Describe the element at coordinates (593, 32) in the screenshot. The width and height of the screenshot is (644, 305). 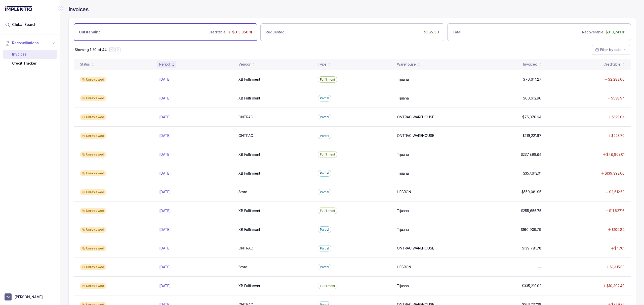
I see `p: Recoverable` at that location.